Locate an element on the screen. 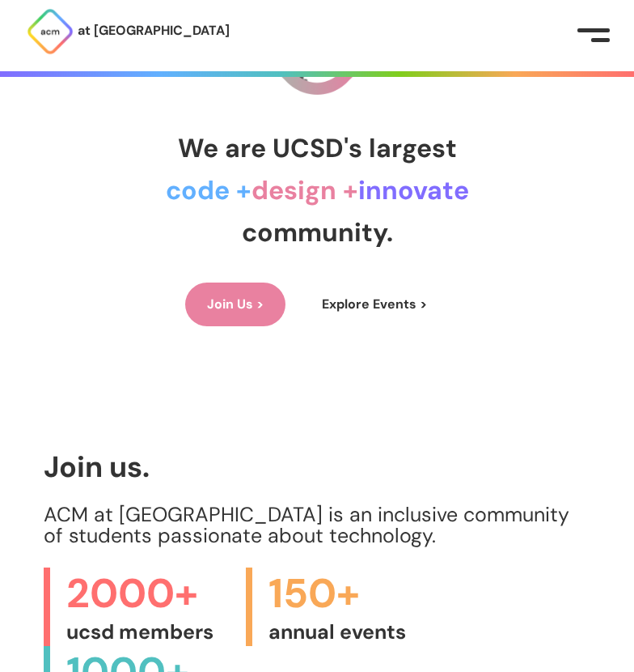 Image resolution: width=634 pixels, height=672 pixels. span: design + is located at coordinates (305, 190).